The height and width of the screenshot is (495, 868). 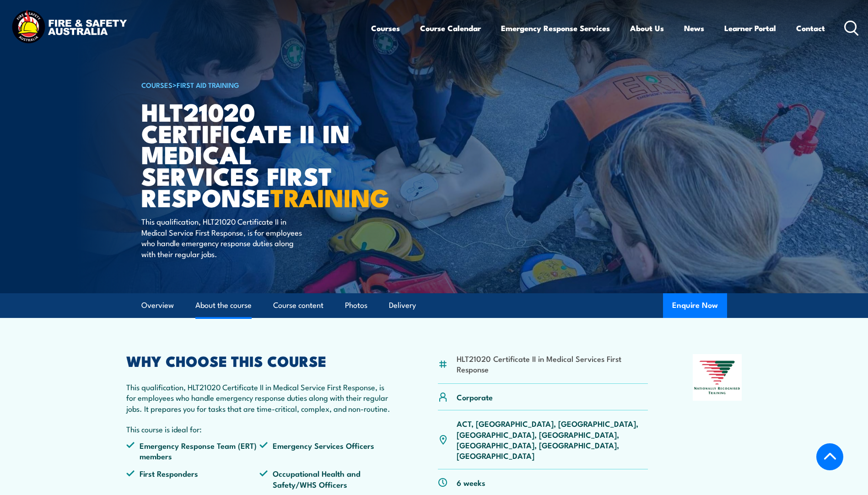 What do you see at coordinates (810, 28) in the screenshot?
I see `a: Contact` at bounding box center [810, 28].